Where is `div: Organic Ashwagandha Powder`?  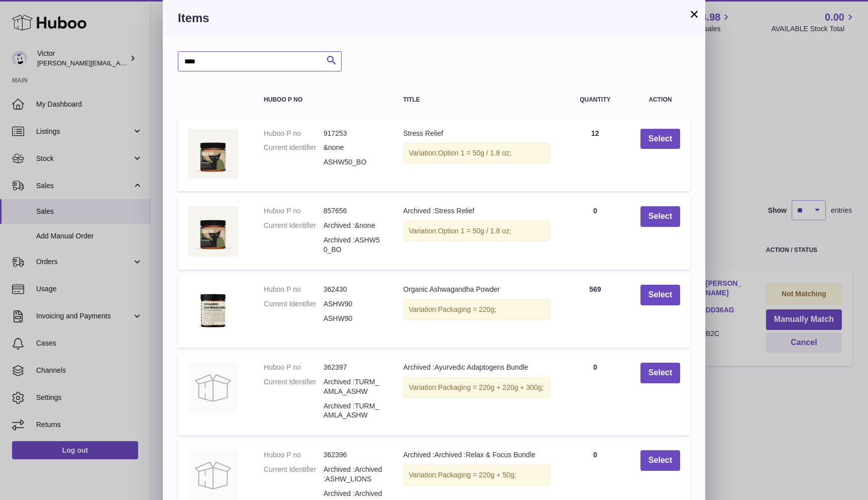
div: Organic Ashwagandha Powder is located at coordinates (477, 289).